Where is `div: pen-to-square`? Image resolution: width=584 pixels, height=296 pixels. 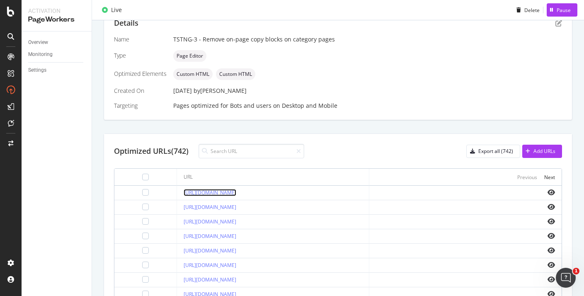 div: pen-to-square is located at coordinates (558, 23).